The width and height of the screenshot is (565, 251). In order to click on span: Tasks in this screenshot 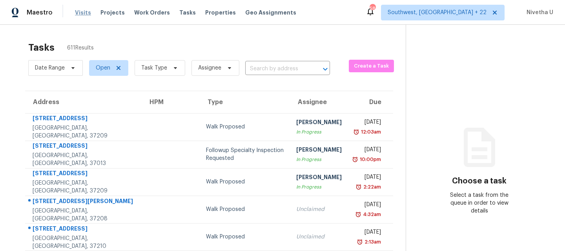, I will do `click(188, 13)`.